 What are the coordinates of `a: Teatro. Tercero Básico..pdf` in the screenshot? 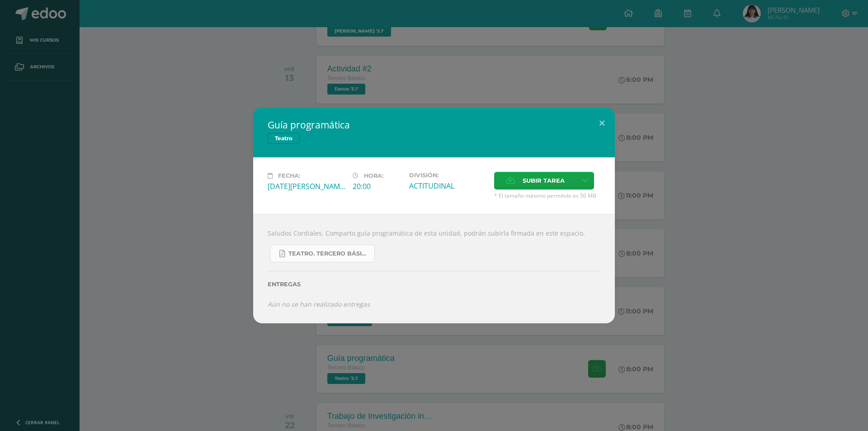 It's located at (322, 253).